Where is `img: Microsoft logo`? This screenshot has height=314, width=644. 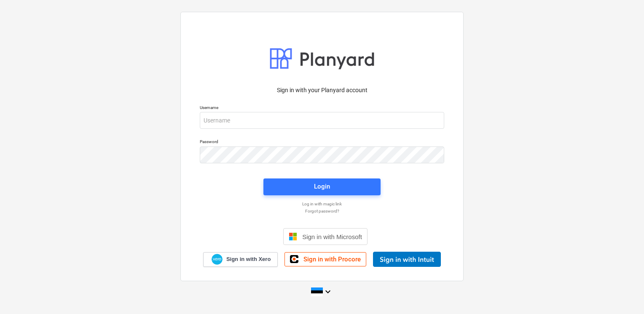 img: Microsoft logo is located at coordinates (293, 236).